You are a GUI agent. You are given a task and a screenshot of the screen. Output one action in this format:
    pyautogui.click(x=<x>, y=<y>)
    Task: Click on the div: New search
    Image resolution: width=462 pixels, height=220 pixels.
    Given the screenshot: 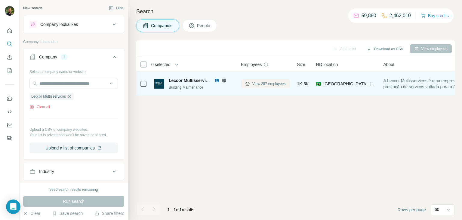 What is the action you would take?
    pyautogui.click(x=33, y=8)
    